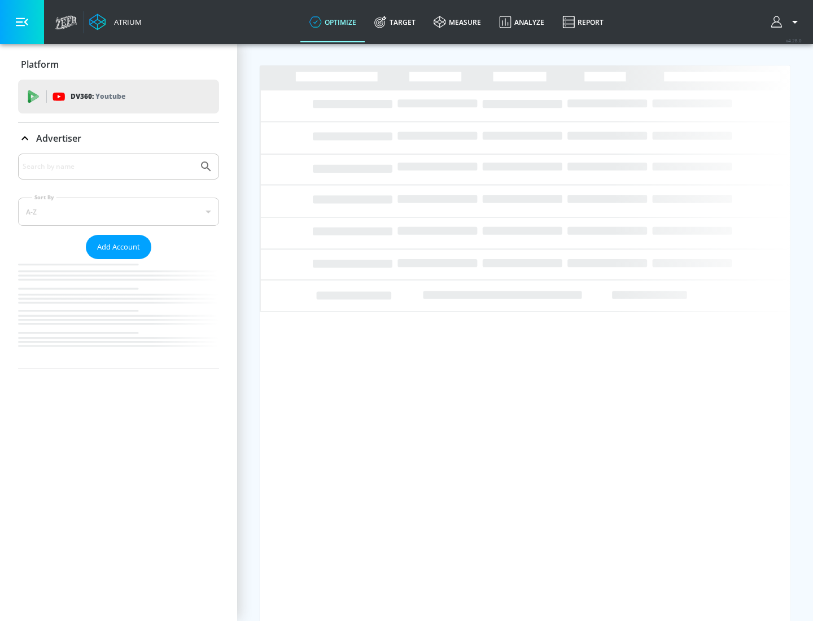 This screenshot has height=621, width=813. Describe the element at coordinates (457, 22) in the screenshot. I see `a: measure` at that location.